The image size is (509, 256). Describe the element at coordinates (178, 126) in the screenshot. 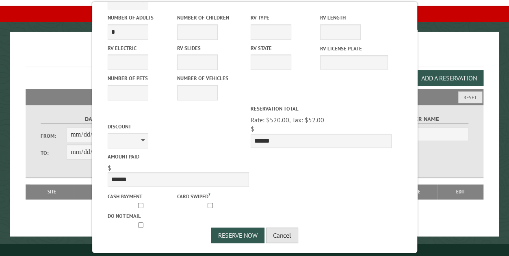

I see `label: Discount` at that location.